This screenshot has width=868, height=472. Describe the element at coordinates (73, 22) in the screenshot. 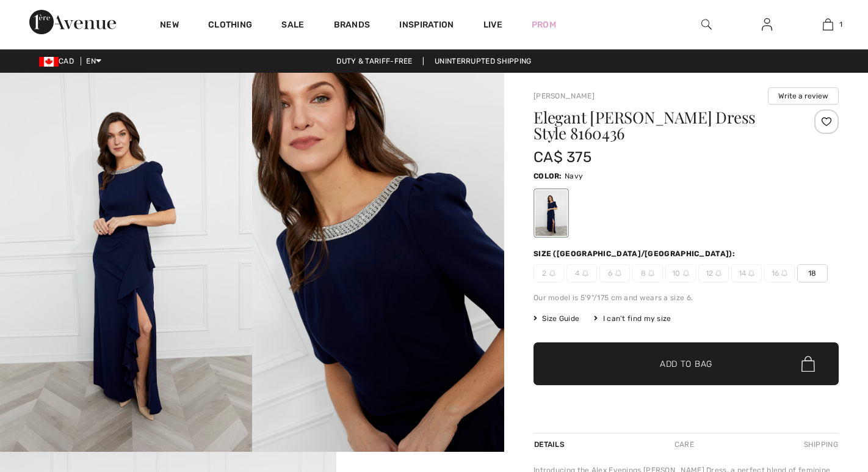

I see `a: 1ère Avenue` at that location.